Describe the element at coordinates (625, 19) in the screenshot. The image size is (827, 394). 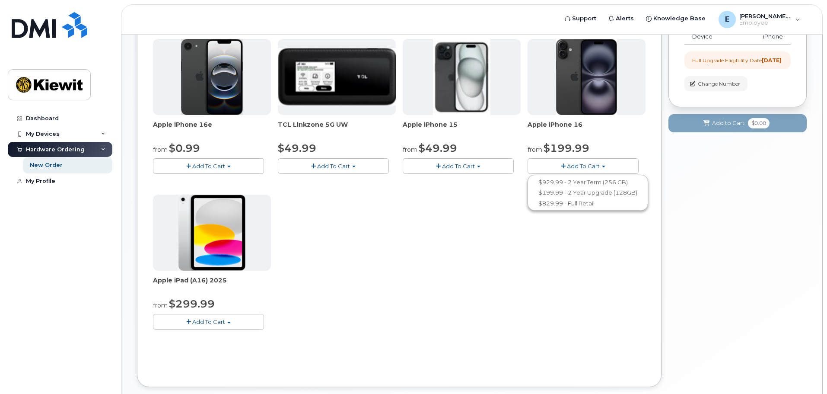
I see `span: Alerts` at that location.